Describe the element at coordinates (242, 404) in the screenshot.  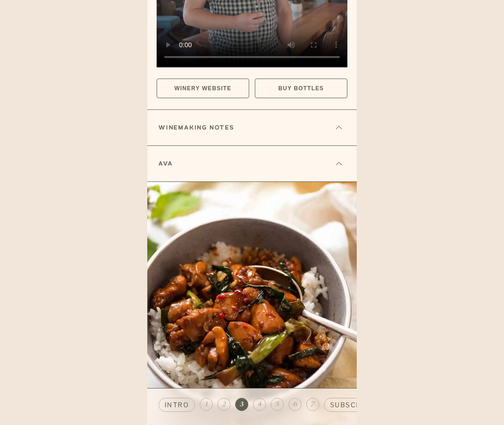
I see `span: 3` at that location.